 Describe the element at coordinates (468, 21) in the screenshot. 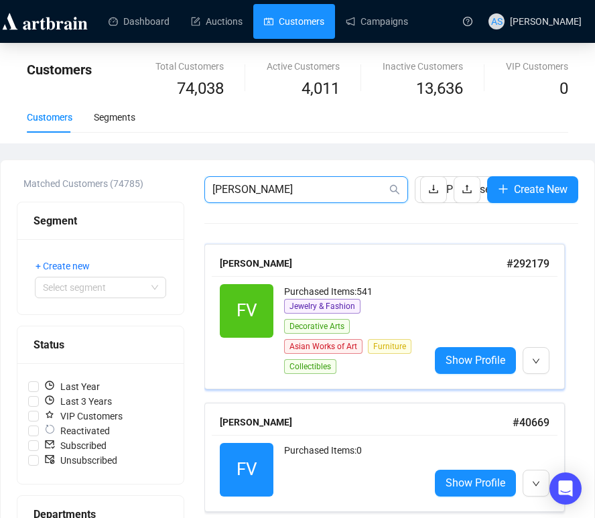

I see `span: question-circle` at that location.